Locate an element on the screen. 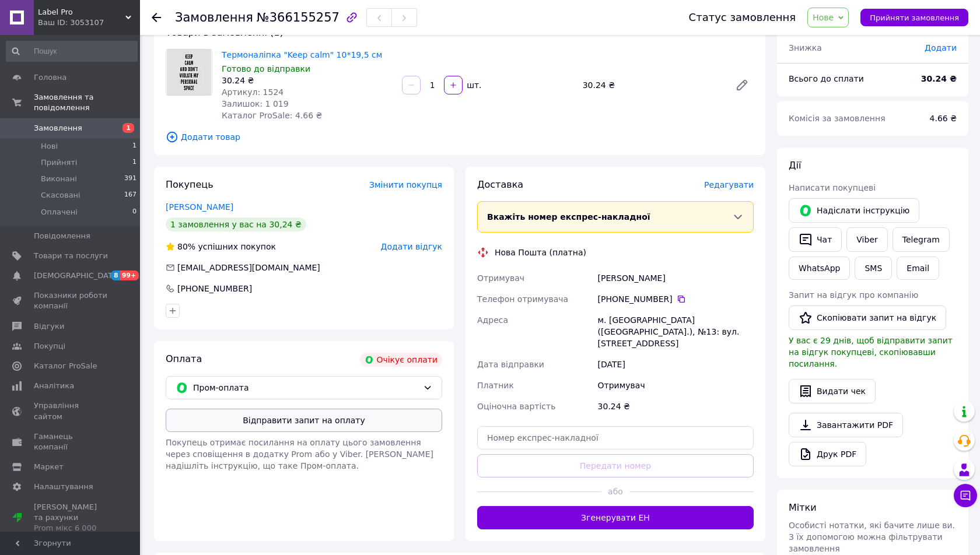 The height and width of the screenshot is (555, 980). a: Друк PDF is located at coordinates (827, 454).